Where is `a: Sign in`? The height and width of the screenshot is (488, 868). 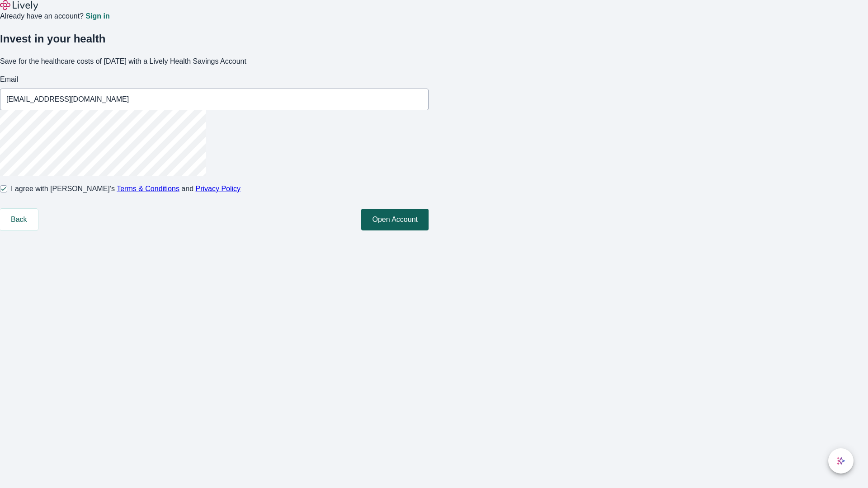 a: Sign in is located at coordinates (97, 16).